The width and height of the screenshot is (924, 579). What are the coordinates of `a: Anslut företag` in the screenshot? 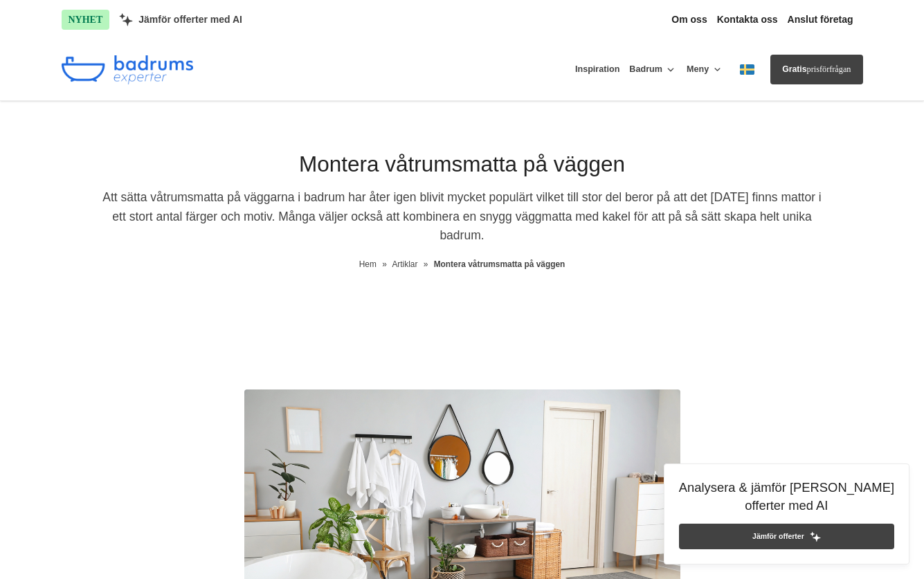 It's located at (820, 19).